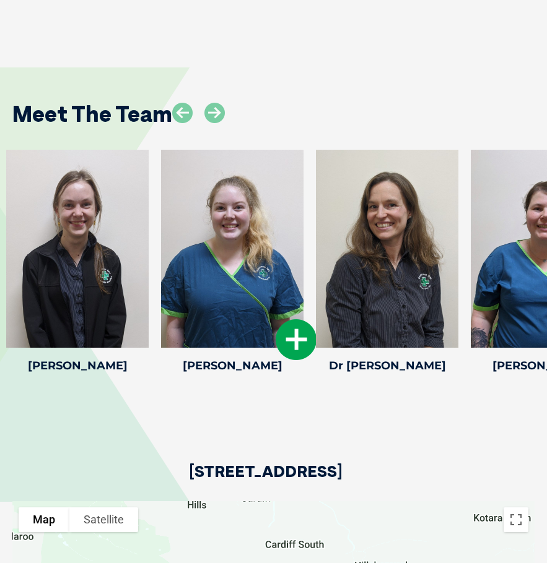 This screenshot has height=563, width=547. Describe the element at coordinates (516, 520) in the screenshot. I see `button: Toggle fullscreen view` at that location.